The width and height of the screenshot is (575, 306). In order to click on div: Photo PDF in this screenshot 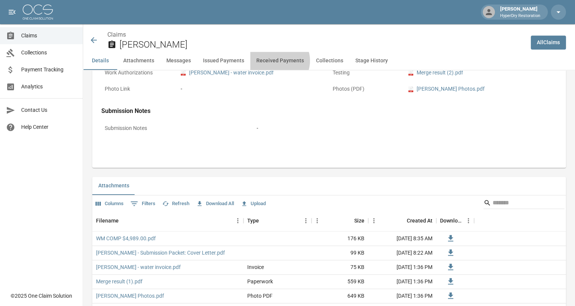, I will do `click(260, 296)`.